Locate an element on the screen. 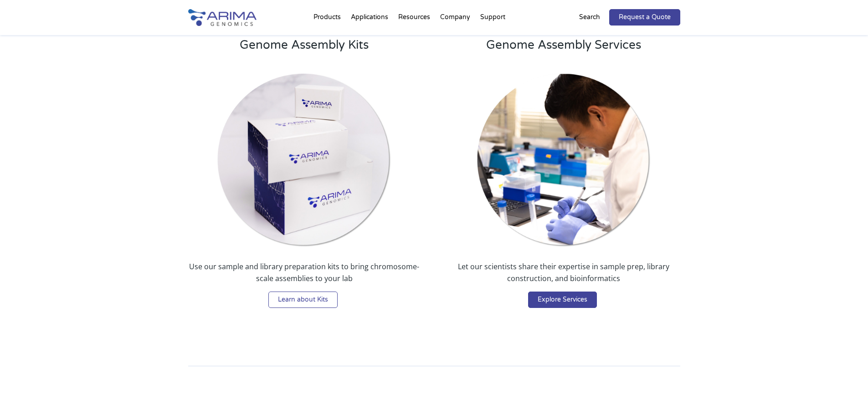 The height and width of the screenshot is (415, 868). h3: Genome Assembly Services is located at coordinates (564, 48).